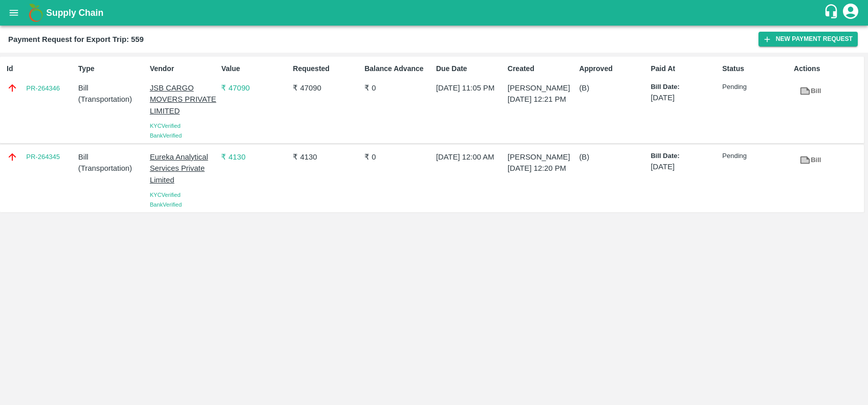 The image size is (868, 405). What do you see at coordinates (850, 13) in the screenshot?
I see `div: account of current user` at bounding box center [850, 13].